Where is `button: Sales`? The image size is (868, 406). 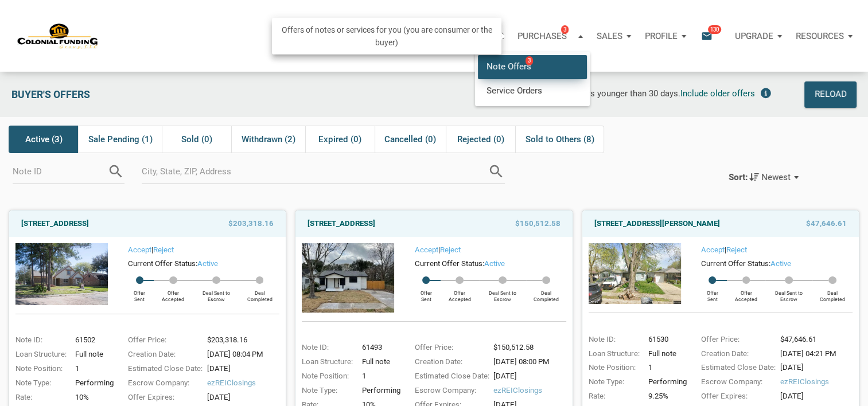
button: Sales is located at coordinates (614, 36).